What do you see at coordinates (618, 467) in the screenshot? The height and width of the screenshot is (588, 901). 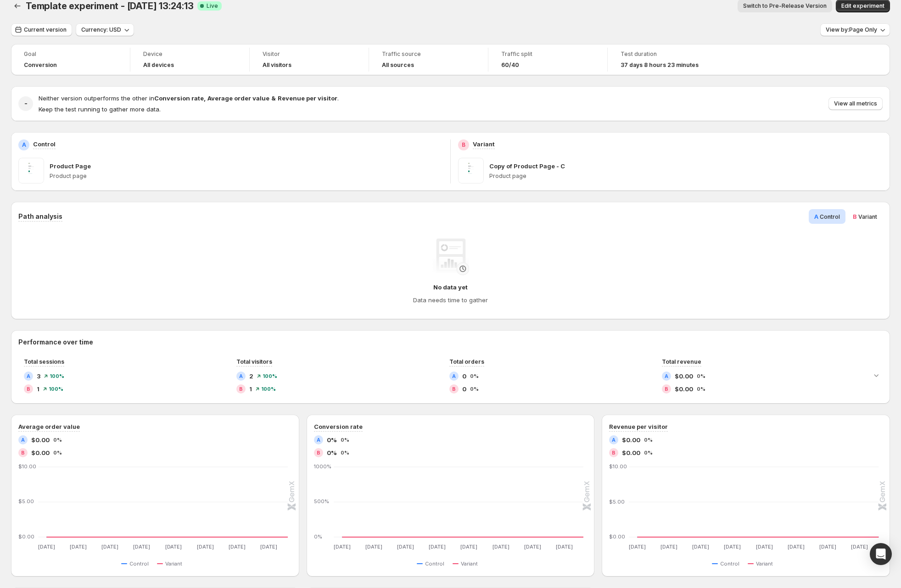 I see `text: $10.00` at bounding box center [618, 467].